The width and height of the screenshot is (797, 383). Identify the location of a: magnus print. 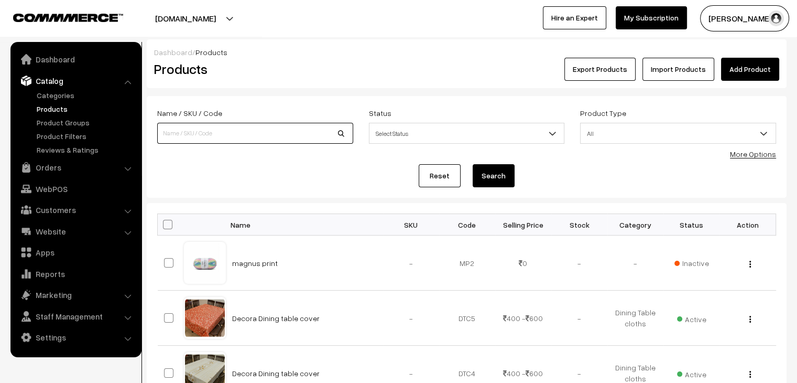
(255, 263).